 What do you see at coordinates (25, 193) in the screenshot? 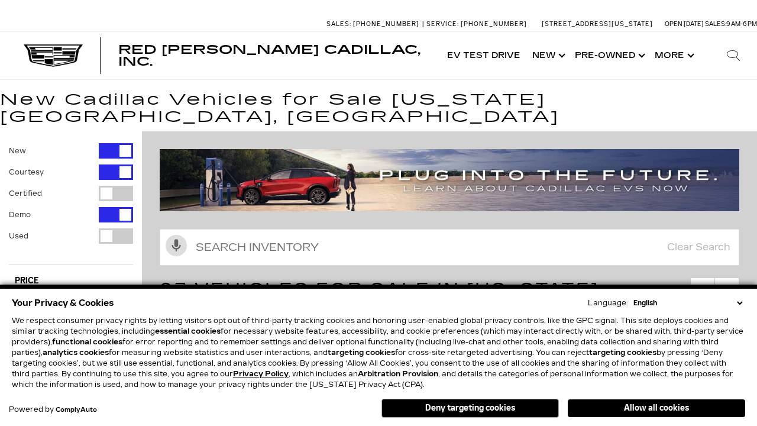
I see `label: Certified` at bounding box center [25, 193].